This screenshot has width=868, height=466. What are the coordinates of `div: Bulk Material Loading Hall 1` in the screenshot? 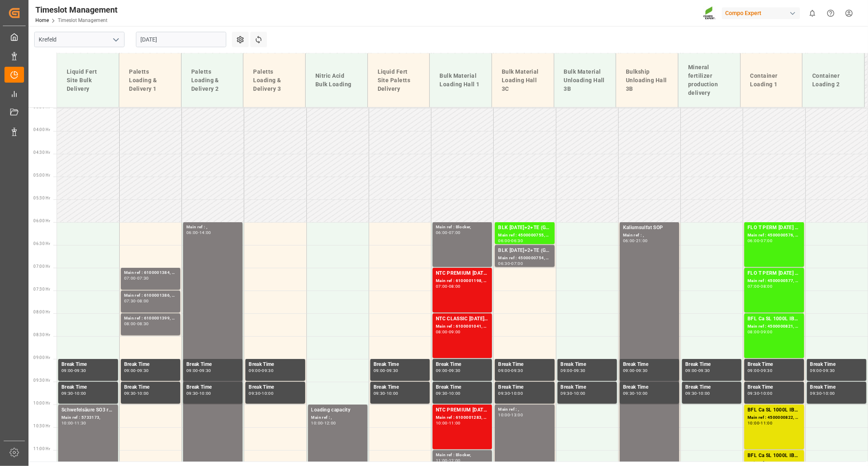 It's located at (461, 80).